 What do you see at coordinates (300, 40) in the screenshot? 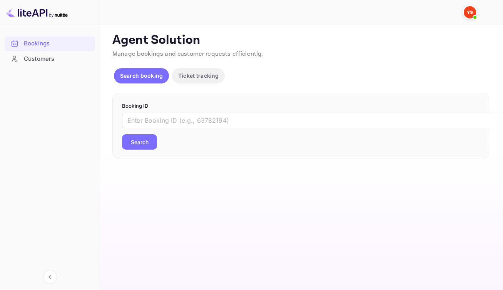
I see `p: Agent Solution` at bounding box center [300, 40].